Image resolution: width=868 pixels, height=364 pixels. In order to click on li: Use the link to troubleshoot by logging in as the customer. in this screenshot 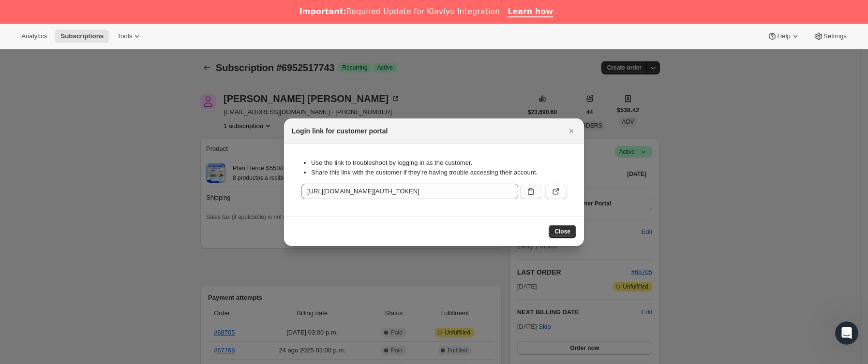, I will do `click(439, 163)`.